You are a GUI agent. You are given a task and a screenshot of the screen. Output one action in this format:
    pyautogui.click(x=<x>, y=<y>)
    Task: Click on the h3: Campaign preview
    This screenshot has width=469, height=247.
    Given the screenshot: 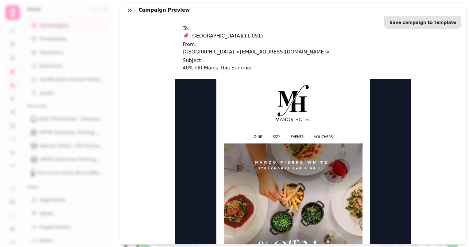 What is the action you would take?
    pyautogui.click(x=165, y=10)
    